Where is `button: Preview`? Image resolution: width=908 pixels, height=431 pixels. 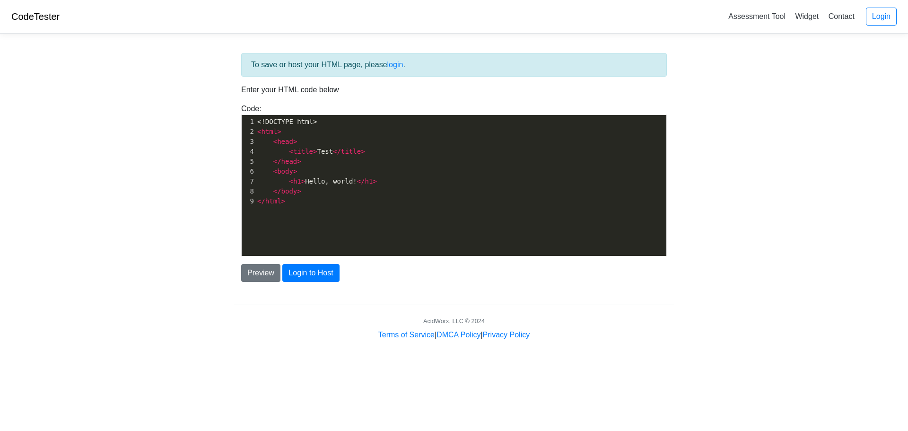 button: Preview is located at coordinates (261, 273).